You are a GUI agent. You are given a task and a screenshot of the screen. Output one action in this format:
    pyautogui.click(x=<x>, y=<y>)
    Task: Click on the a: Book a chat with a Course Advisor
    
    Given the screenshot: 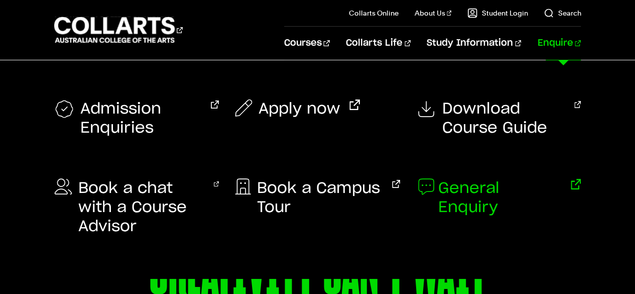 What is the action you would take?
    pyautogui.click(x=136, y=207)
    